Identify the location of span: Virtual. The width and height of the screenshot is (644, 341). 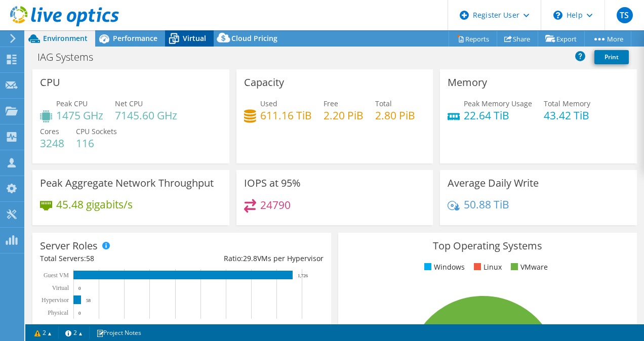
(195, 38).